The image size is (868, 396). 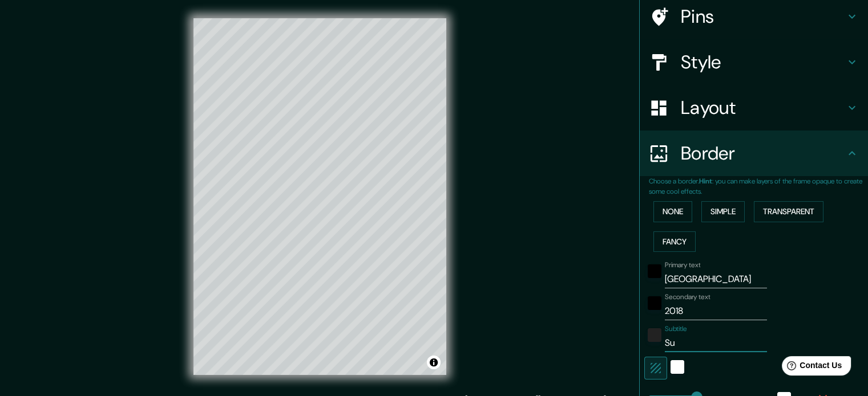 I want to click on span: Contact Us, so click(x=54, y=14).